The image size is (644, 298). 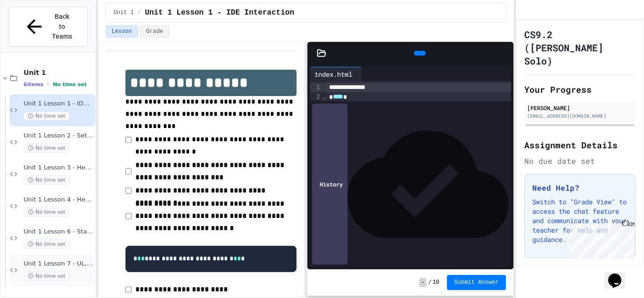 What do you see at coordinates (315, 97) in the screenshot?
I see `div: 2` at bounding box center [315, 97].